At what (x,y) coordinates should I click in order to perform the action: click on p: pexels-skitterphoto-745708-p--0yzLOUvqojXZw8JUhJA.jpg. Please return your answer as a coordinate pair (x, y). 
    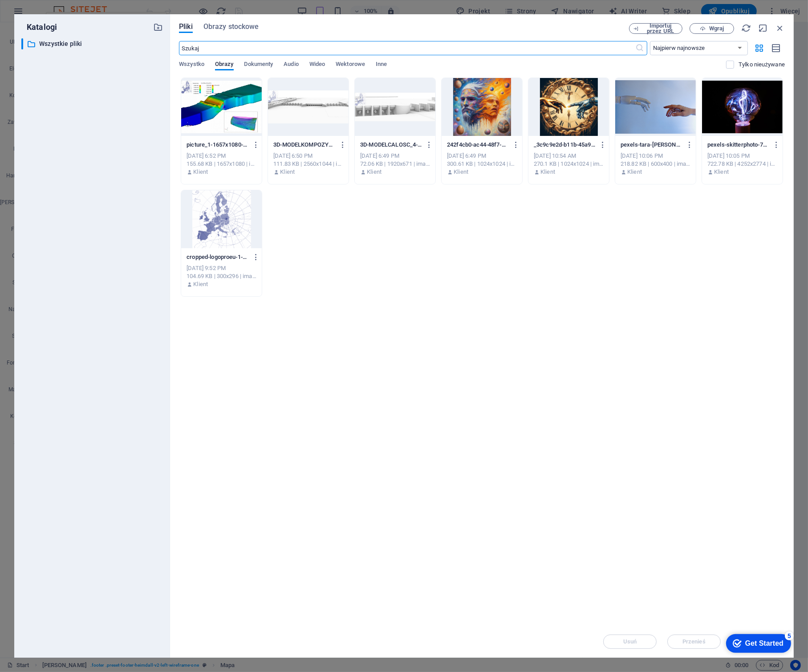
    Looking at the image, I should click on (738, 145).